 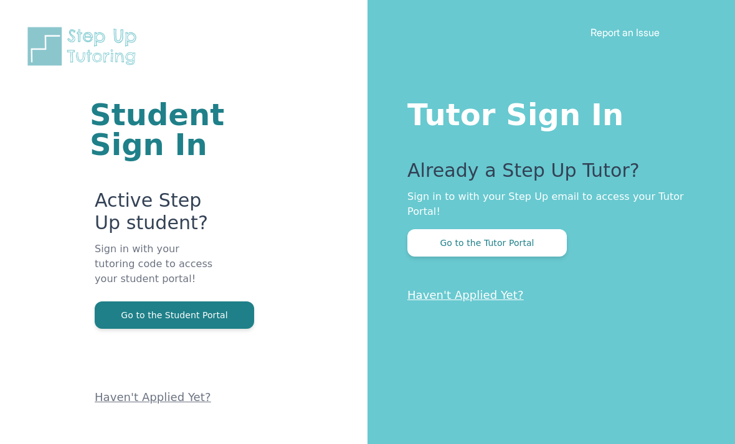 I want to click on p: Sign in with your tutoring code to access your student portal!, so click(x=156, y=272).